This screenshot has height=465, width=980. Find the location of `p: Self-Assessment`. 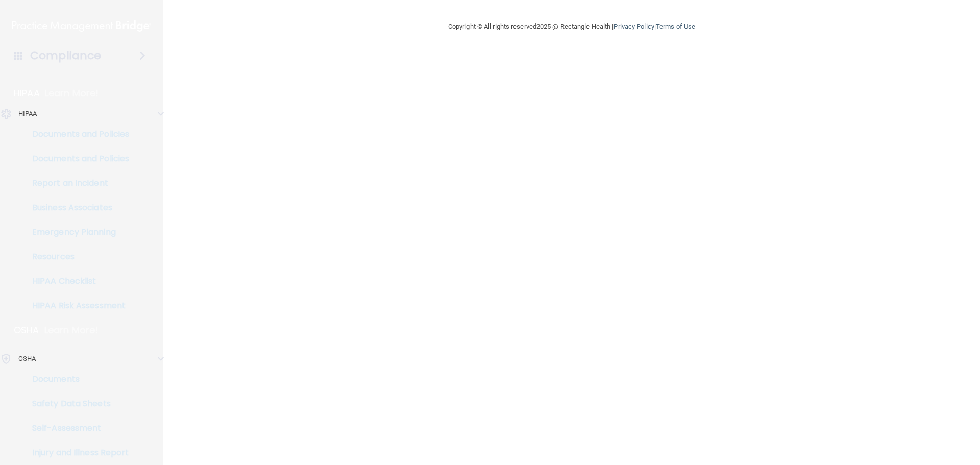

p: Self-Assessment is located at coordinates (76, 428).